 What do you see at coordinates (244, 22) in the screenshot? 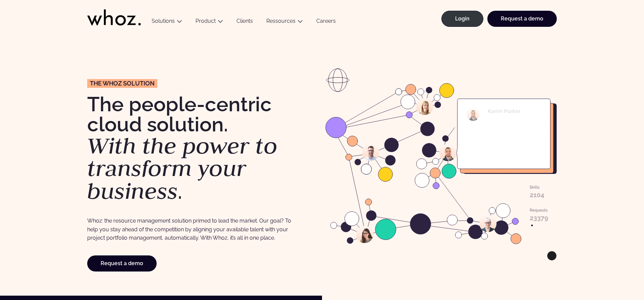
I see `a: Clients` at bounding box center [244, 22].